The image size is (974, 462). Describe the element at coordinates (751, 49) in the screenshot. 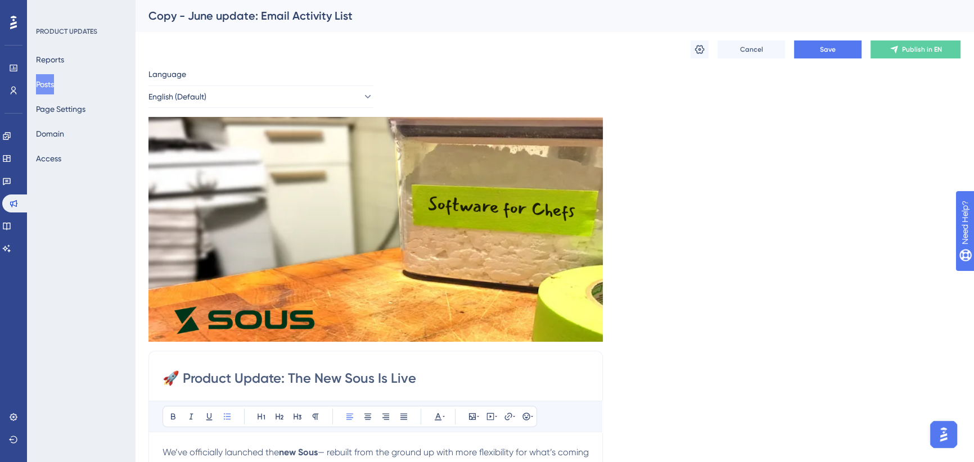

I see `button: Cancel` at that location.